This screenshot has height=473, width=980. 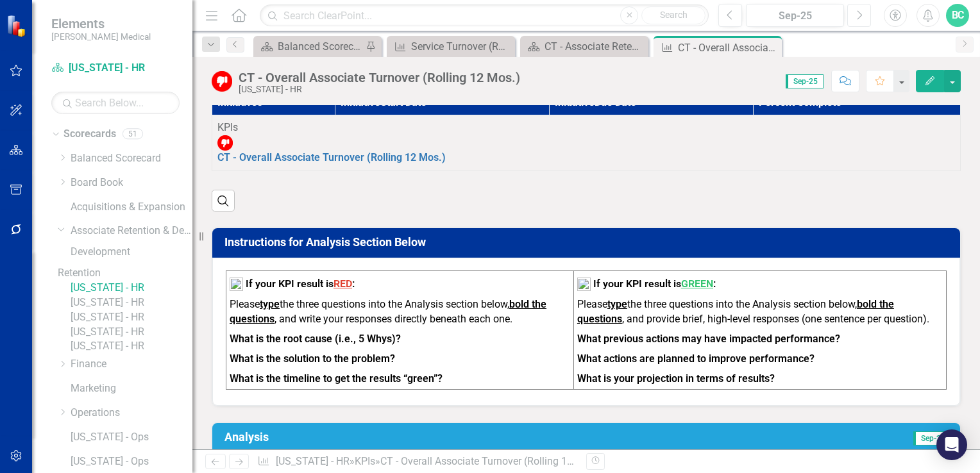 I want to click on strong: What actions are planned to improve performance?, so click(x=695, y=359).